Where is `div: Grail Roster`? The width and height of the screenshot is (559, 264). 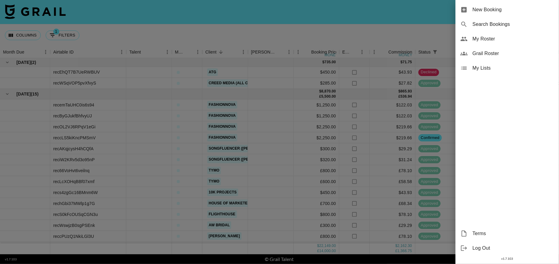
div: Grail Roster is located at coordinates (507, 54).